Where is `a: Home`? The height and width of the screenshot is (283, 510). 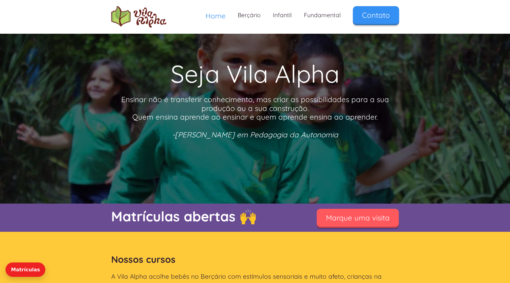 a: Home is located at coordinates (215, 16).